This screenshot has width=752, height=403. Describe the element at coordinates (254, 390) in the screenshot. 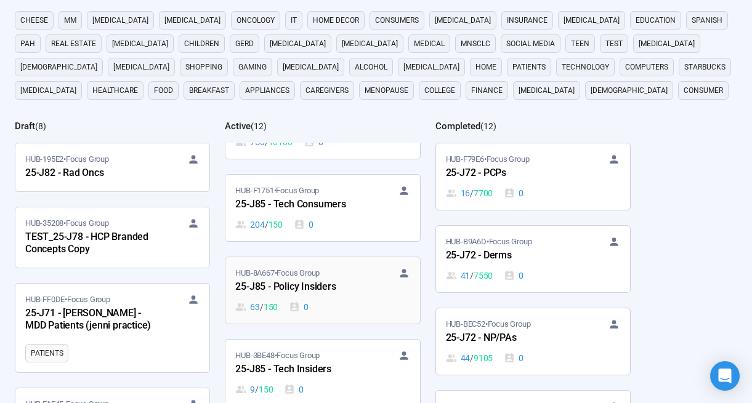

I see `div: 9` at that location.